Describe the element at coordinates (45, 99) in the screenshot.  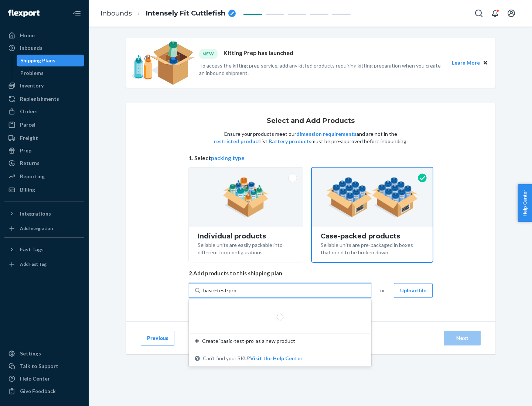
I see `a: Replenishments` at that location.